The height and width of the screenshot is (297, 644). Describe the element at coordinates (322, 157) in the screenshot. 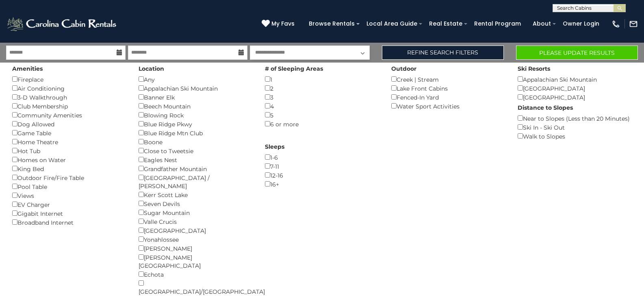

I see `div: 1-6` at that location.